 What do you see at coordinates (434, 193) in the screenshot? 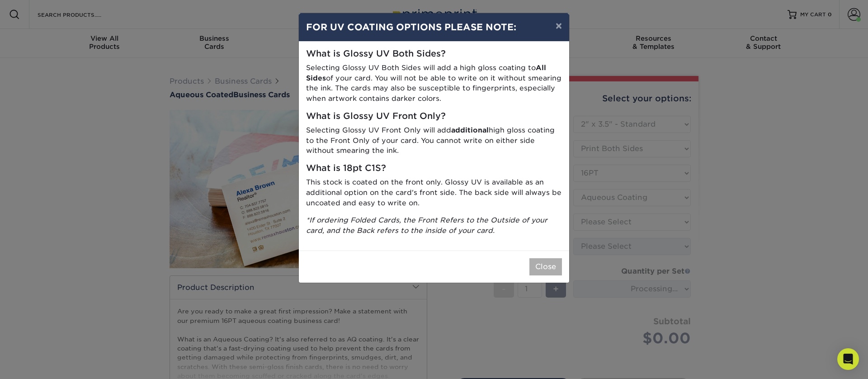
I see `p: This stock is coated on the front only. Glossy UV is available as an additional option on the car...` at bounding box center [434, 193].